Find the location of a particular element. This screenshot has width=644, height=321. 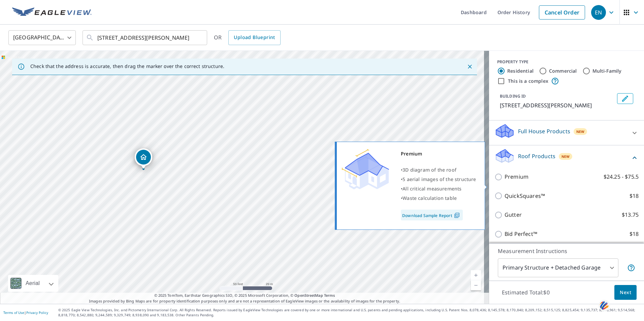

a: Current Level 19, Zoom Out is located at coordinates (476, 285).